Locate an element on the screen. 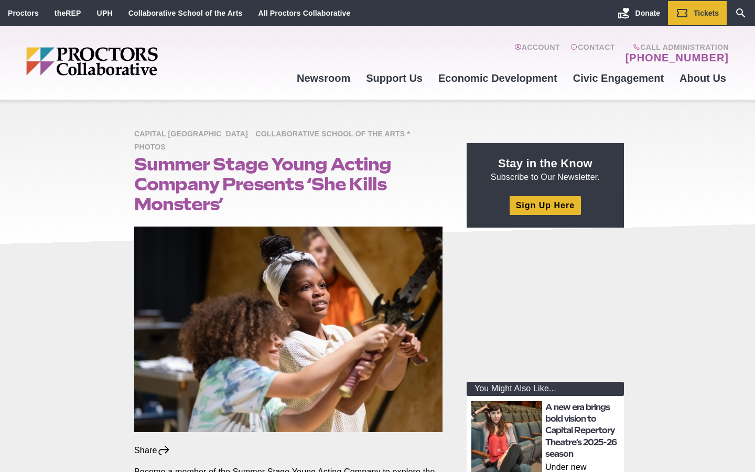  a: A new era brings bold vision to Capital Repertory Theatre’s 2025-26 season is located at coordinates (581, 430).